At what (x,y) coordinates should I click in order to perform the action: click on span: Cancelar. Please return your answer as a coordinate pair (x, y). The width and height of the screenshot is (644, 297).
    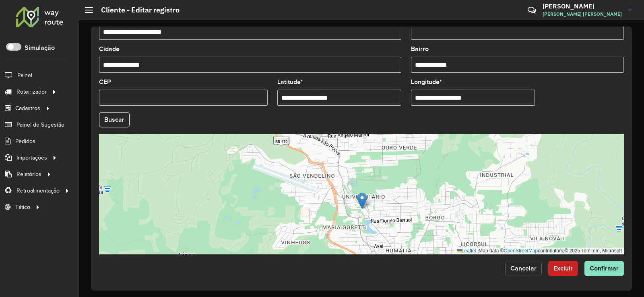
    Looking at the image, I should click on (523, 268).